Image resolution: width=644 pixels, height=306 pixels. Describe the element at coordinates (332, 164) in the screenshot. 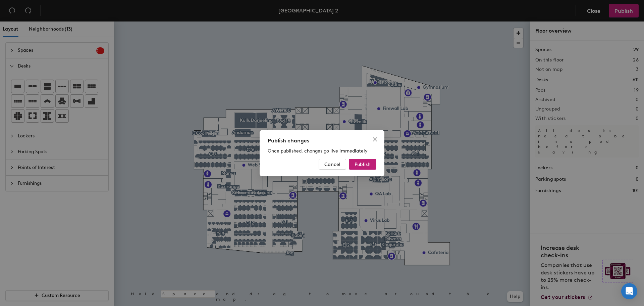

I see `button: Cancel` at that location.